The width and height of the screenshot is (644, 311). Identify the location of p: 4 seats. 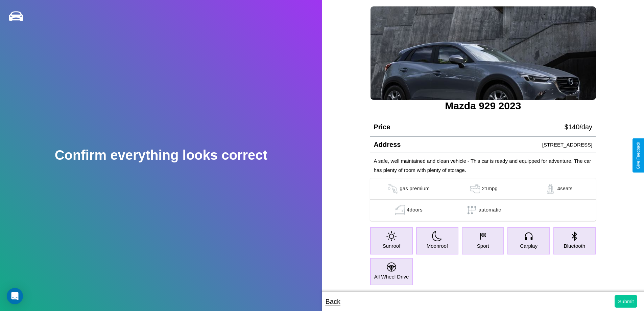
(564, 189).